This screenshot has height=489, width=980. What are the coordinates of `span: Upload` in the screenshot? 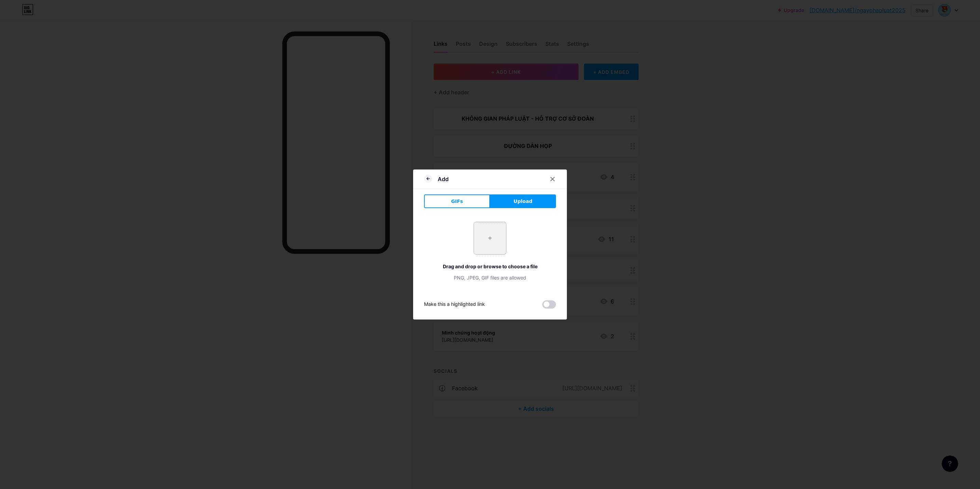 It's located at (523, 201).